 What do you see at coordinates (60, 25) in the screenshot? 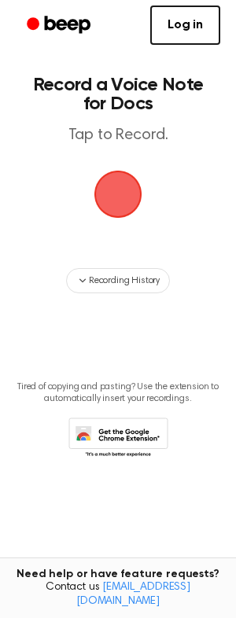
I see `a: Beep` at bounding box center [60, 25].